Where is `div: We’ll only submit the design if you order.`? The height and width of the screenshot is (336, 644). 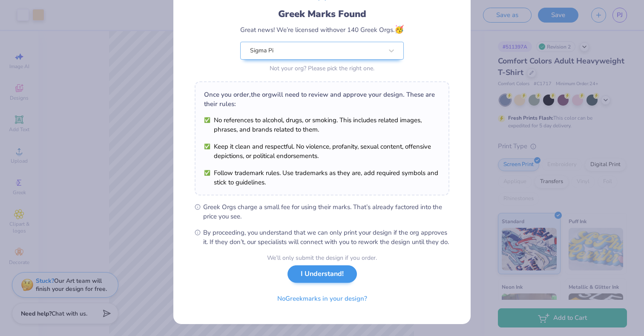 div: We’ll only submit the design if you order. is located at coordinates (322, 258).